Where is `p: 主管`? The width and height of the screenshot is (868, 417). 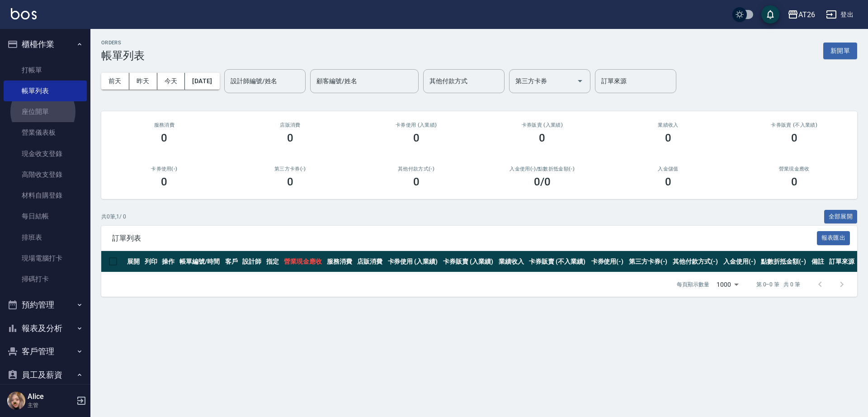 p: 主管 is located at coordinates (50, 405).